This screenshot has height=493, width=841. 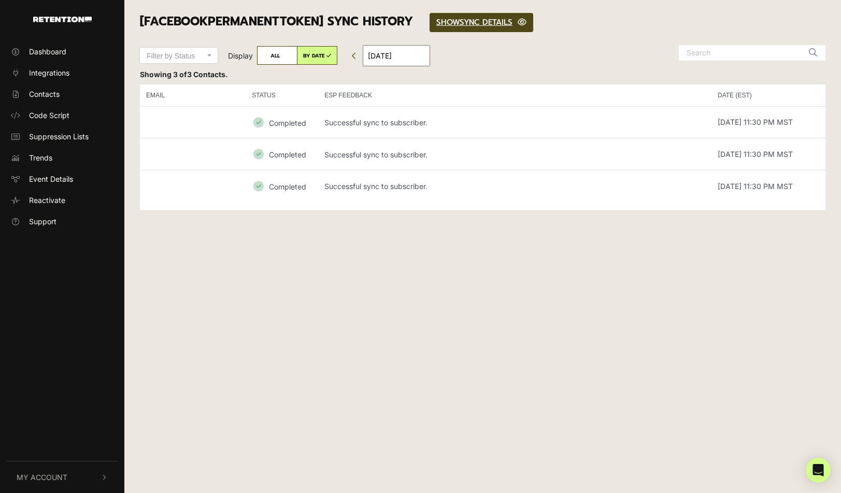 I want to click on span: Event Details, so click(x=51, y=179).